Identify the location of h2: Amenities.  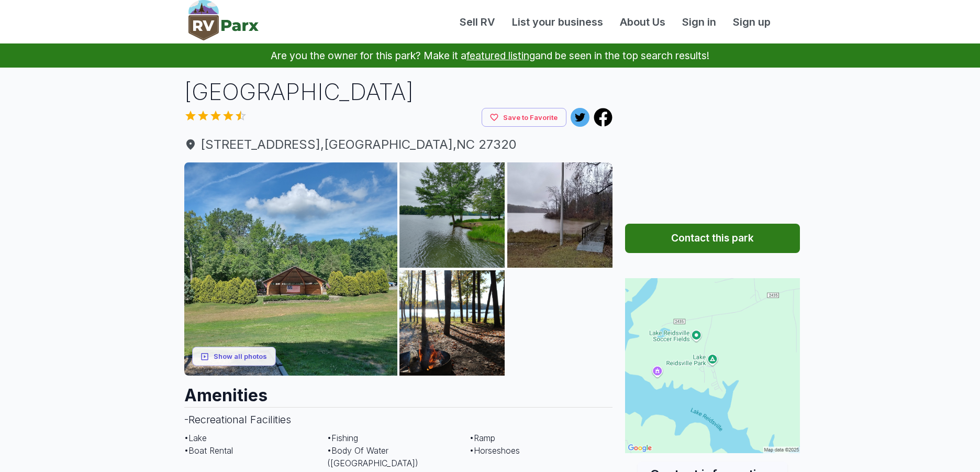
(398, 391).